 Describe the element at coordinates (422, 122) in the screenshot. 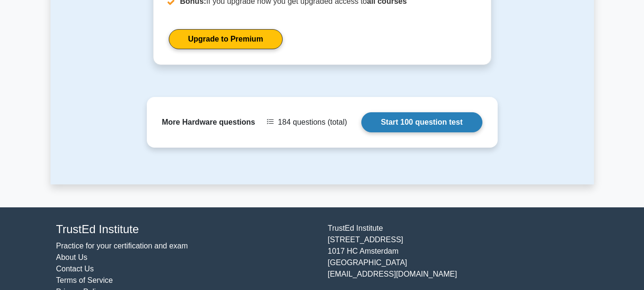

I see `a: Start 100 question test` at that location.